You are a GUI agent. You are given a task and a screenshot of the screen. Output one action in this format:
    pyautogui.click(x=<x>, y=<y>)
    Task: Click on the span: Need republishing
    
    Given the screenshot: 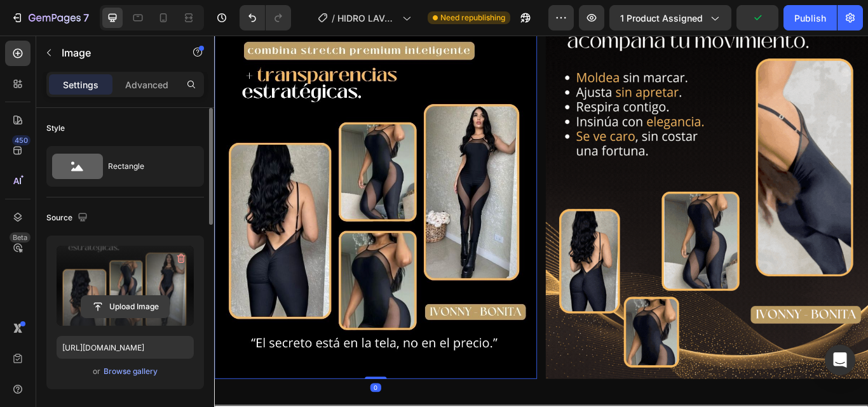 What is the action you would take?
    pyautogui.click(x=473, y=18)
    